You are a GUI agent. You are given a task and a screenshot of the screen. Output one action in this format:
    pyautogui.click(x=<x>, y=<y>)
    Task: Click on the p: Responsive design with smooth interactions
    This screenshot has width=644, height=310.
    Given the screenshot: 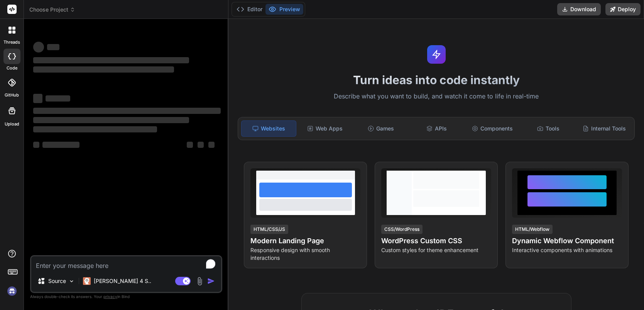 What is the action you would take?
    pyautogui.click(x=305, y=254)
    